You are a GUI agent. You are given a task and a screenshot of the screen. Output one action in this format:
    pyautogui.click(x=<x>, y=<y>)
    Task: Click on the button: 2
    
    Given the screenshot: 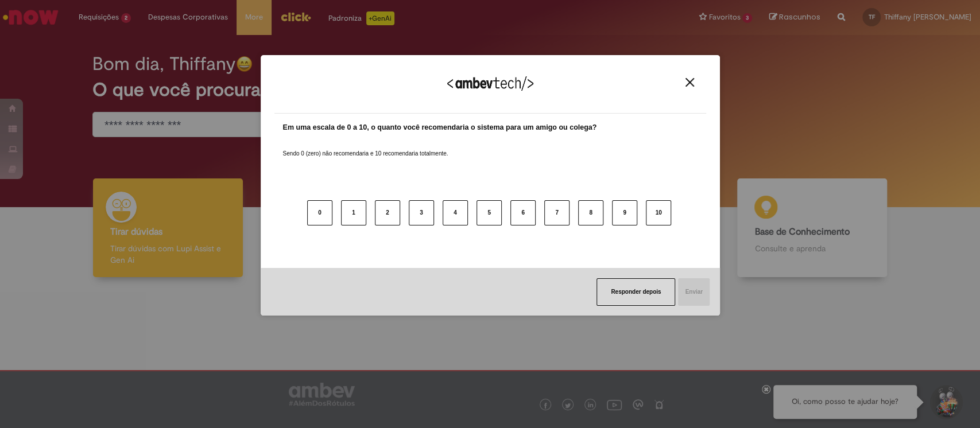 What is the action you would take?
    pyautogui.click(x=388, y=213)
    